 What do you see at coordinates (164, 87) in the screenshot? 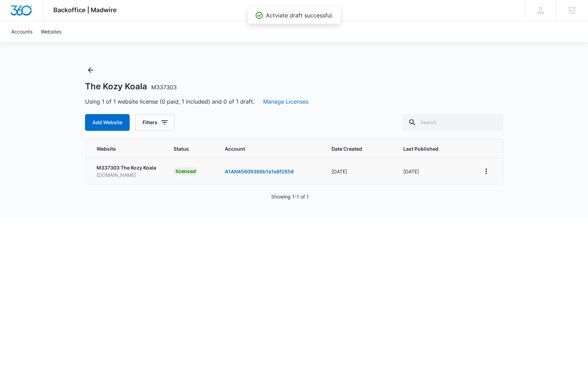
I see `span: M337303` at bounding box center [164, 87].